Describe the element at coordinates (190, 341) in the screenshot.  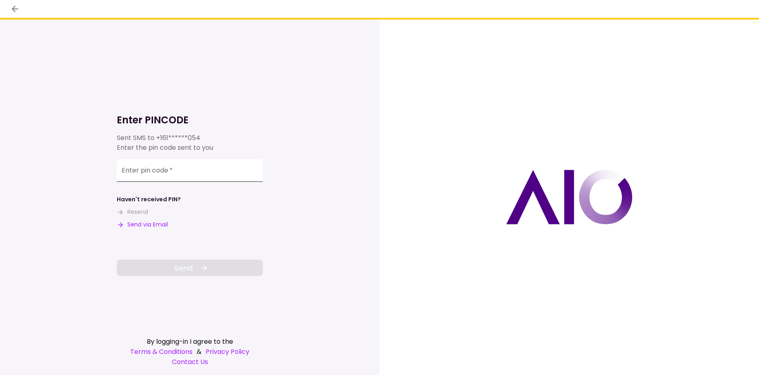
I see `div: By logging-in I agree to the` at that location.